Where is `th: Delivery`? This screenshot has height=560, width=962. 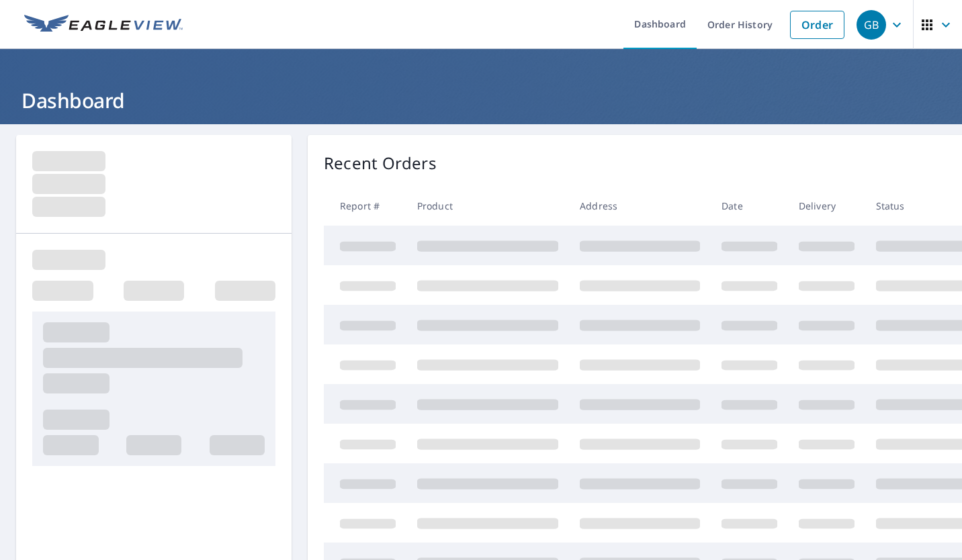 th: Delivery is located at coordinates (827, 206).